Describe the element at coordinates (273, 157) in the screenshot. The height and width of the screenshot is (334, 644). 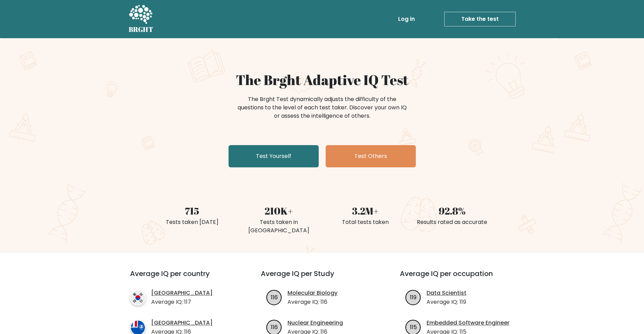
I see `a: Test Yourself` at that location.